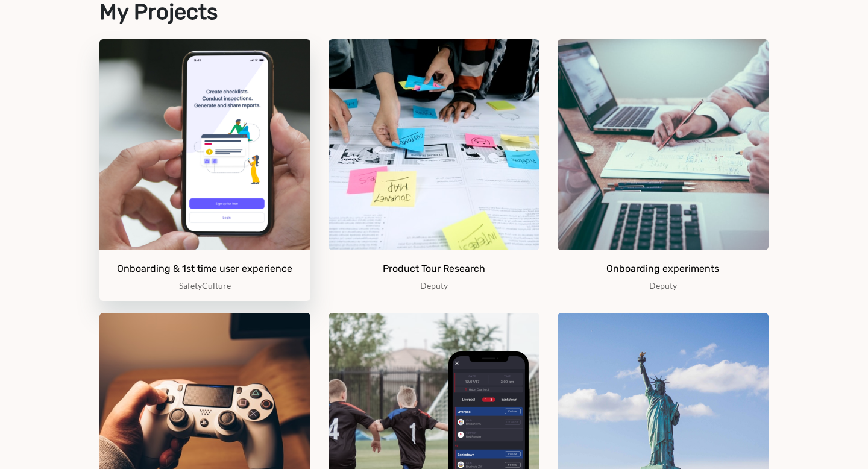 Image resolution: width=868 pixels, height=469 pixels. What do you see at coordinates (434, 145) in the screenshot?
I see `img: Product Tour Research` at bounding box center [434, 145].